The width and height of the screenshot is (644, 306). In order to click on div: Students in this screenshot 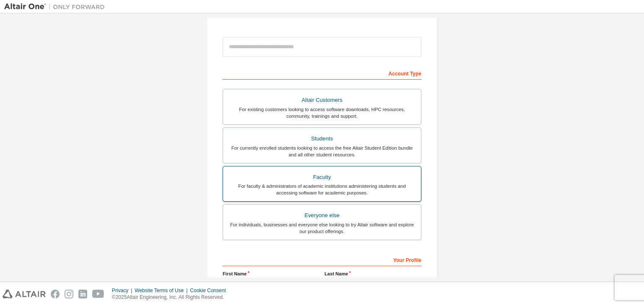, I will do `click(322, 139)`.